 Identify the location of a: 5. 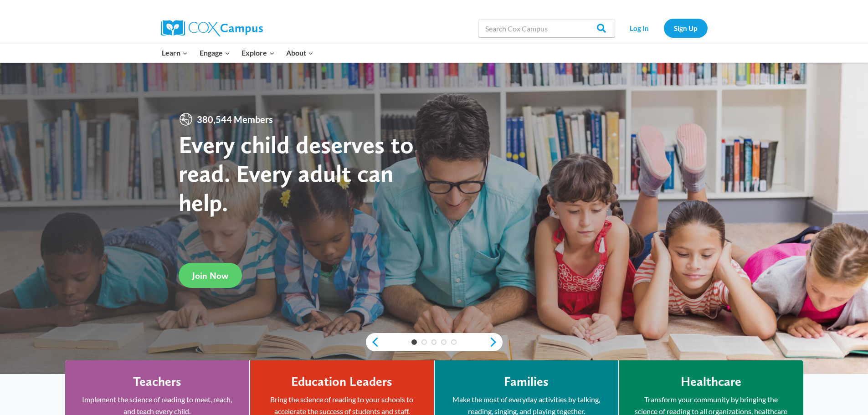
(454, 342).